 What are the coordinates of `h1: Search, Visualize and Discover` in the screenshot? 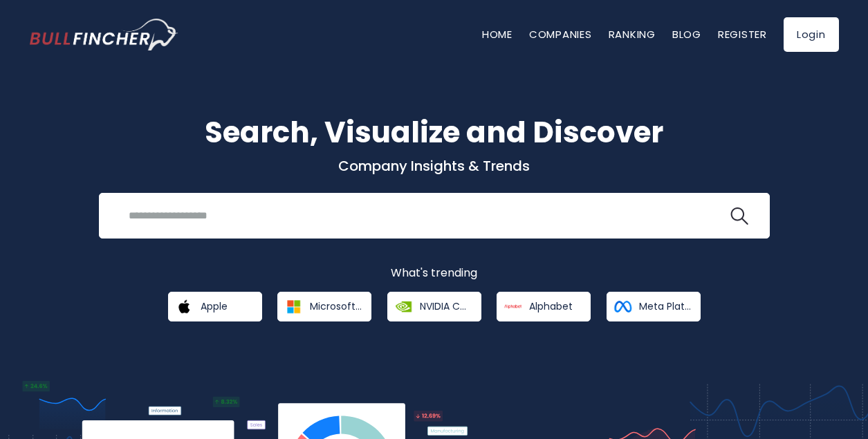 It's located at (434, 132).